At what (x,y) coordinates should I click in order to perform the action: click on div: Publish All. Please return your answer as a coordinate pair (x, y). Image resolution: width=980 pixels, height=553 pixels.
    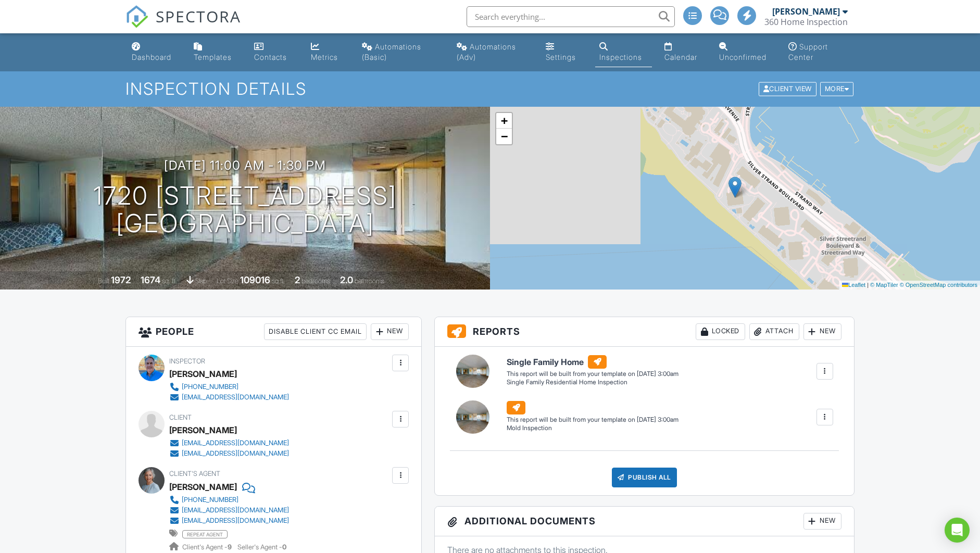
    Looking at the image, I should click on (644, 478).